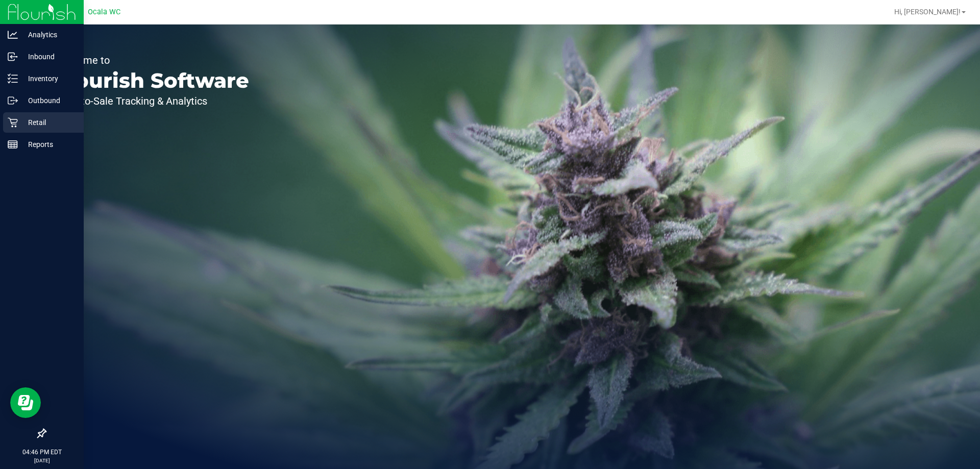  Describe the element at coordinates (152, 101) in the screenshot. I see `p: Seed-to-Sale Tracking & Analytics` at that location.